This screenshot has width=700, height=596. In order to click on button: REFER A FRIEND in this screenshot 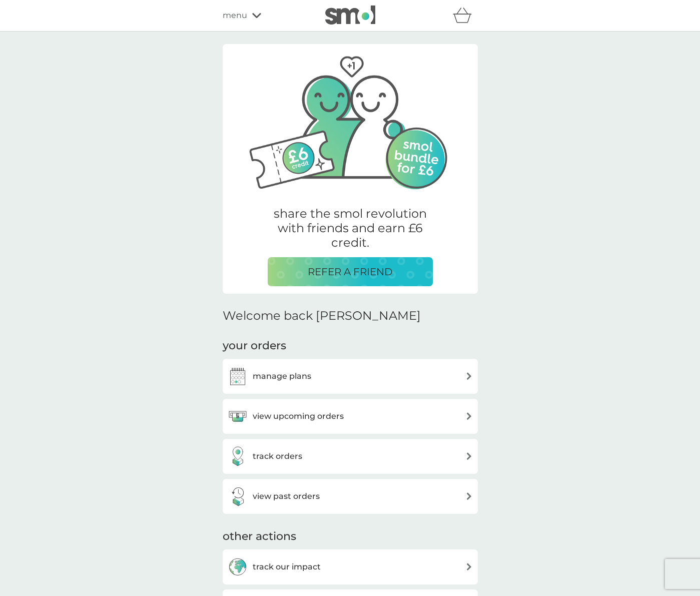, I will do `click(350, 272)`.